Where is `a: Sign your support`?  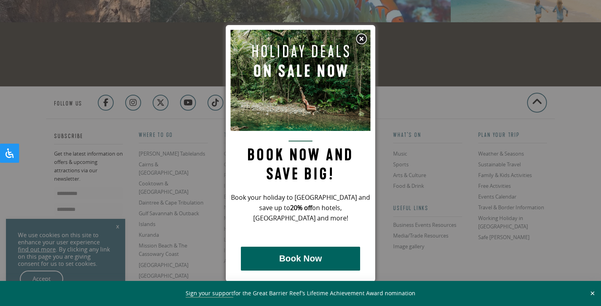 a: Sign your support is located at coordinates (209, 293).